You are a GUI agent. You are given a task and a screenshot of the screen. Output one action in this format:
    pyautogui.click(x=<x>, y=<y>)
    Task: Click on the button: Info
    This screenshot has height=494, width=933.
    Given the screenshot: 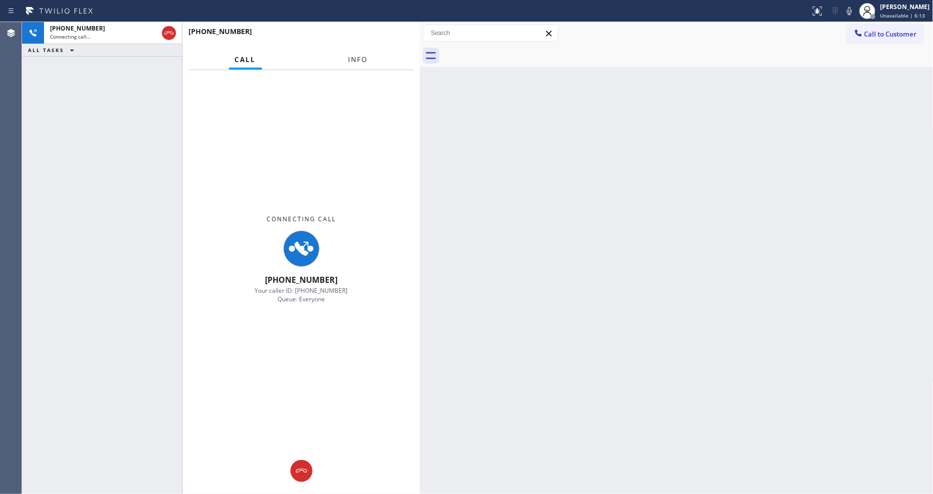 What is the action you would take?
    pyautogui.click(x=358, y=60)
    